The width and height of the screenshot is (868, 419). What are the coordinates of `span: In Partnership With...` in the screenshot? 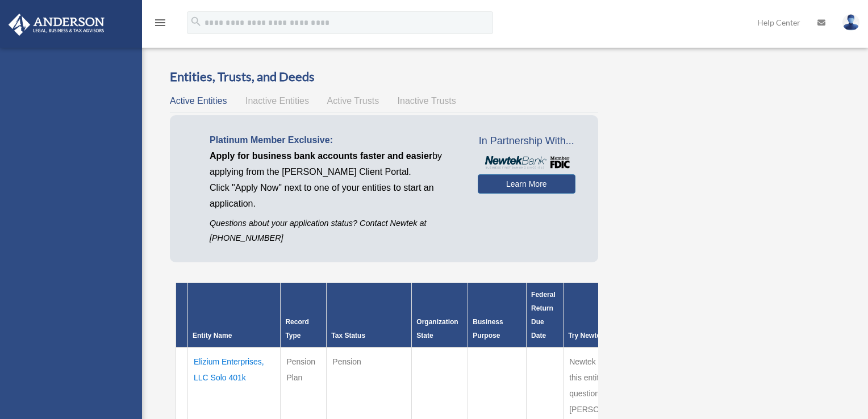 It's located at (526, 141).